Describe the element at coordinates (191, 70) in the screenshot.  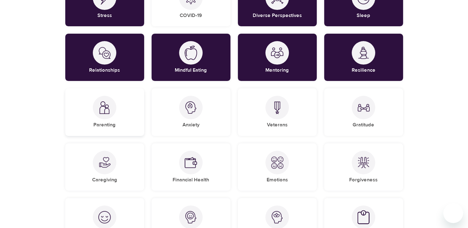
I see `h5: Mindful Eating` at that location.